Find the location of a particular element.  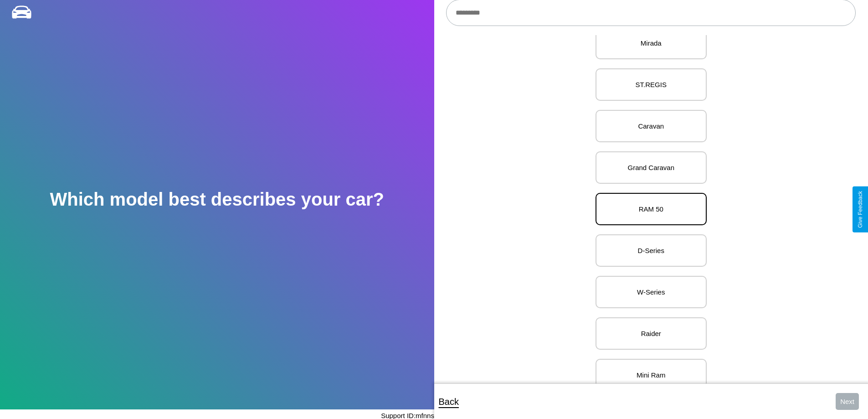

p: Grand Caravan is located at coordinates (651, 167).